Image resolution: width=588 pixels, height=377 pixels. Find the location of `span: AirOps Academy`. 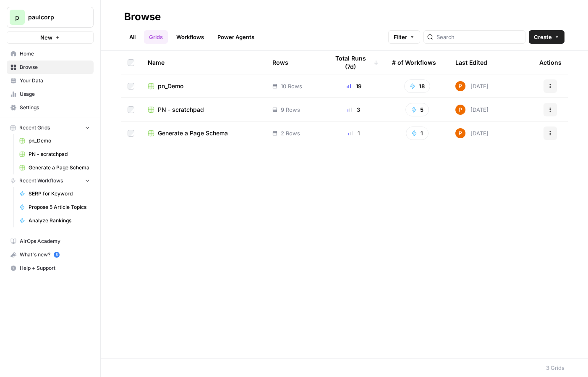

span: AirOps Academy is located at coordinates (55, 241).